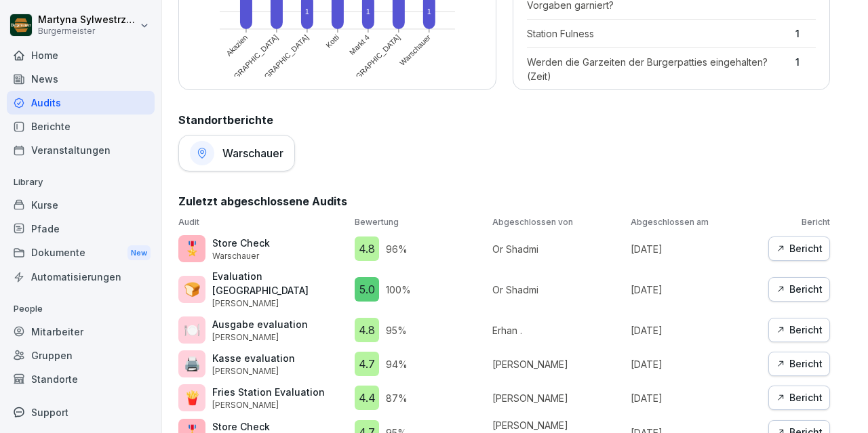 The height and width of the screenshot is (433, 868). Describe the element at coordinates (88, 20) in the screenshot. I see `p: Martyna Sylwestrzak` at that location.